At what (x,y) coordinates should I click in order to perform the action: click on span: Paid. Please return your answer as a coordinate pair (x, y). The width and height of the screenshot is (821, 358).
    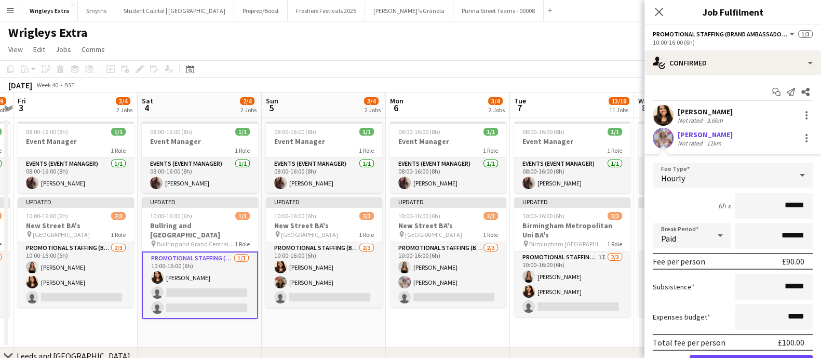
    Looking at the image, I should click on (668, 238).